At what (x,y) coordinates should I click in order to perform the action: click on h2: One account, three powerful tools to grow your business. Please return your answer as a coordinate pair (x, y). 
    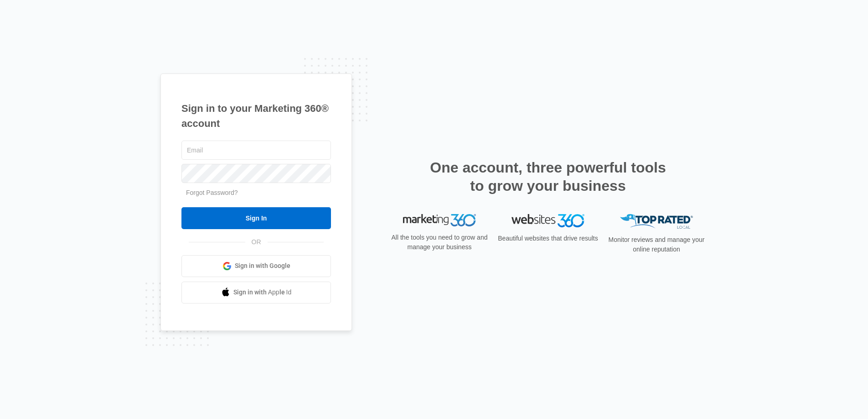
    Looking at the image, I should click on (548, 177).